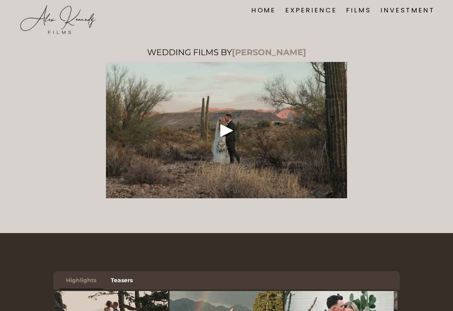 The height and width of the screenshot is (311, 453). I want to click on a: HOME, so click(264, 10).